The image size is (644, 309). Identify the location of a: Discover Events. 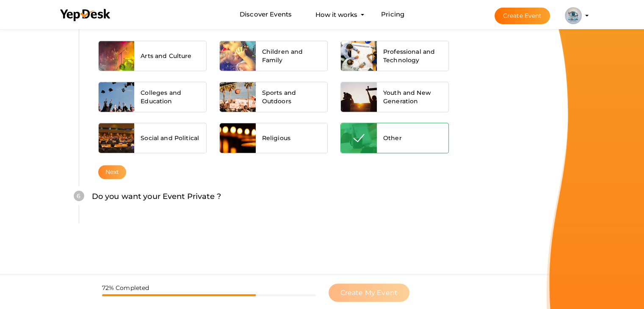
(266, 14).